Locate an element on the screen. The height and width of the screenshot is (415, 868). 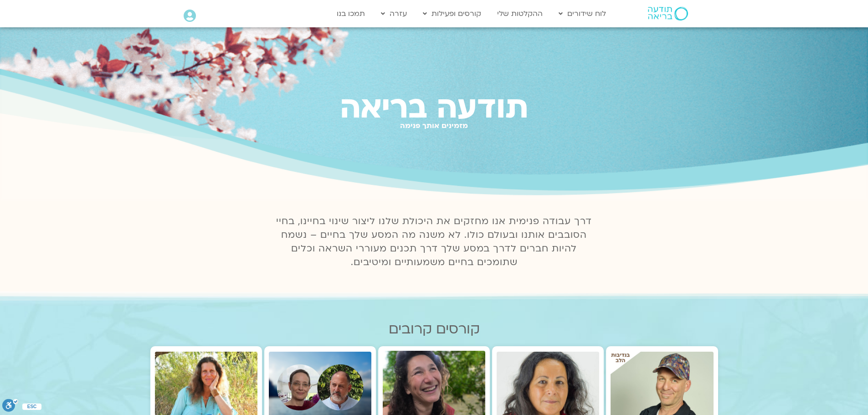
p: דרך עבודה פנימית אנו מחזקים את היכולת שלנו ליצור שינוי בחיינו, בחיי הסובבים אותנו ובעולם כולו. לא... is located at coordinates (434, 242).